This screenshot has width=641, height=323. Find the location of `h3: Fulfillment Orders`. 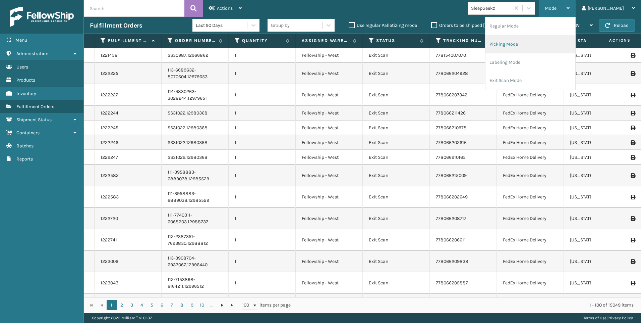

h3: Fulfillment Orders is located at coordinates (116, 25).